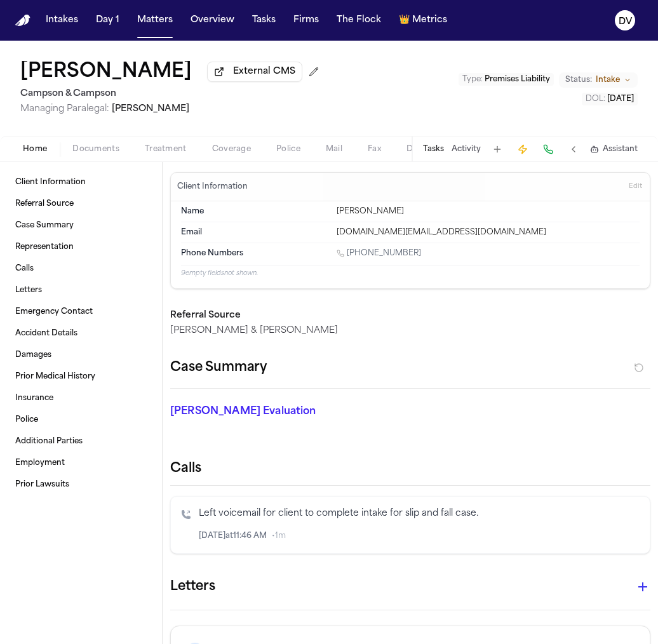 The height and width of the screenshot is (644, 658). I want to click on span: Type :, so click(473, 80).